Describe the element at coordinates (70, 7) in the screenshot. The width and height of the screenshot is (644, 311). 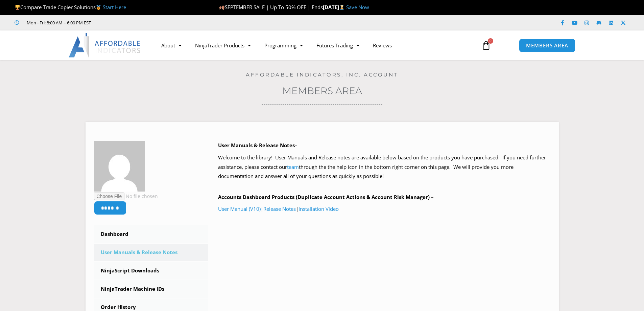
I see `span: Compare Trade Copier Solutions` at that location.